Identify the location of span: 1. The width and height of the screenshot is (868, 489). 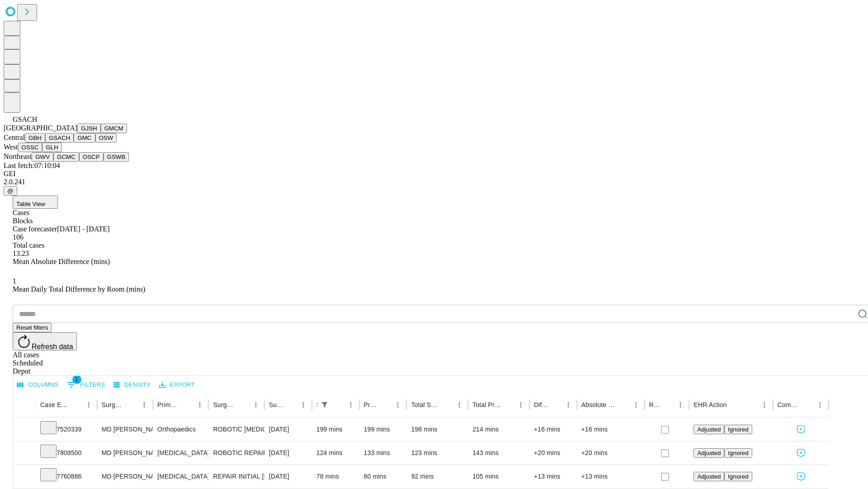
(77, 379).